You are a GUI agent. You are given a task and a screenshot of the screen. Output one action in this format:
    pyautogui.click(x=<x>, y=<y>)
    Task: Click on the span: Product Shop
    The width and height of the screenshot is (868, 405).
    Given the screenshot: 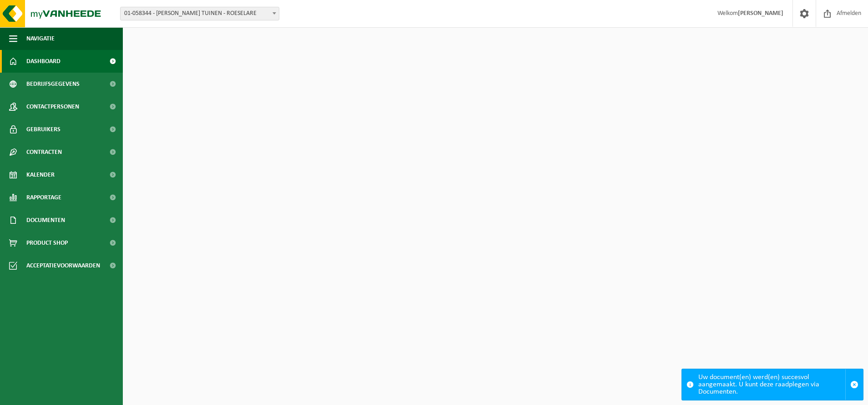 What is the action you would take?
    pyautogui.click(x=47, y=243)
    